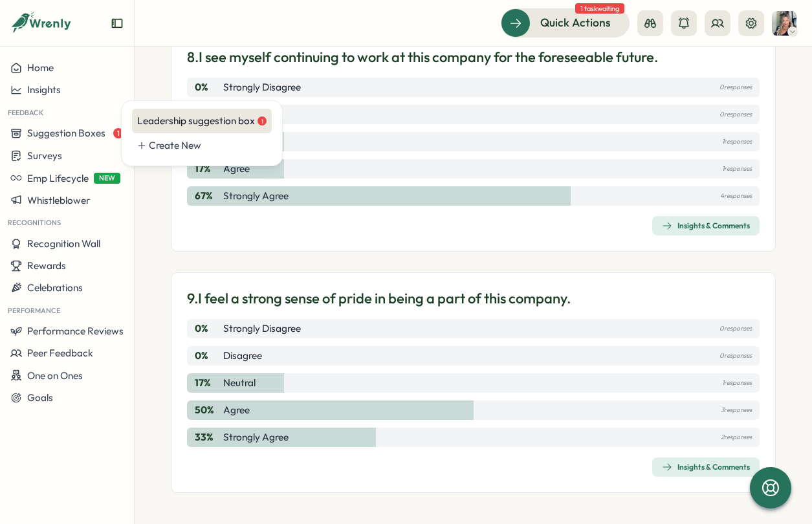 The image size is (812, 524). Describe the element at coordinates (736, 196) in the screenshot. I see `p: 4 responses` at that location.